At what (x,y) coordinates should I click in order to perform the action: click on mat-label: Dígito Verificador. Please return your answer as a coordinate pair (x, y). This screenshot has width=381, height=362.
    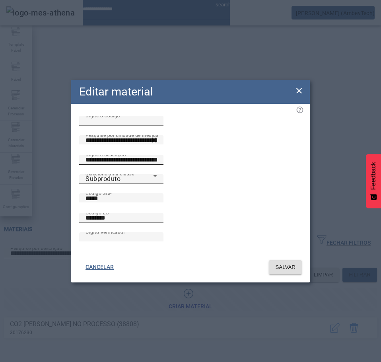
    Looking at the image, I should click on (105, 232).